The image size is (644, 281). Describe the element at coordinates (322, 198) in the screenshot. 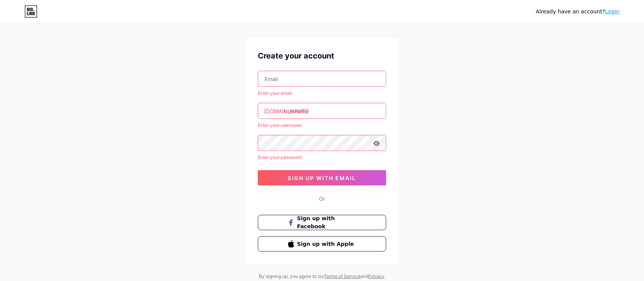

I see `div: Or` at that location.